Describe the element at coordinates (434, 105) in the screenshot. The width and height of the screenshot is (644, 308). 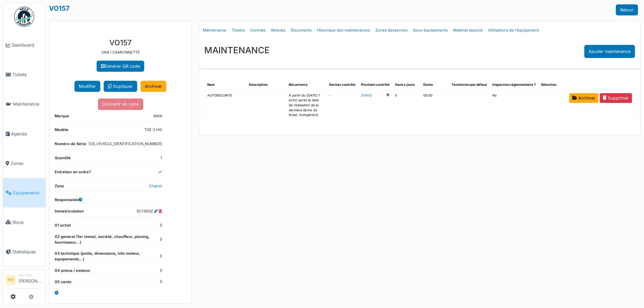
I see `td: 00:00` at that location.